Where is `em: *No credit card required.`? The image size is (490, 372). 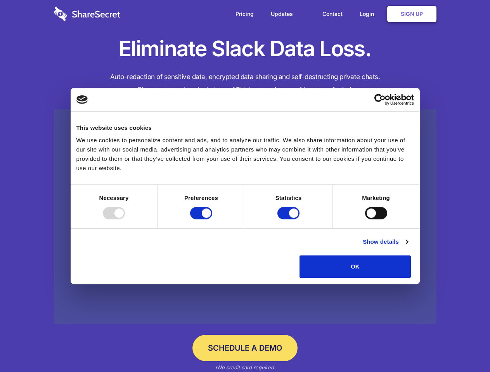 em: *No credit card required. is located at coordinates (245, 368).